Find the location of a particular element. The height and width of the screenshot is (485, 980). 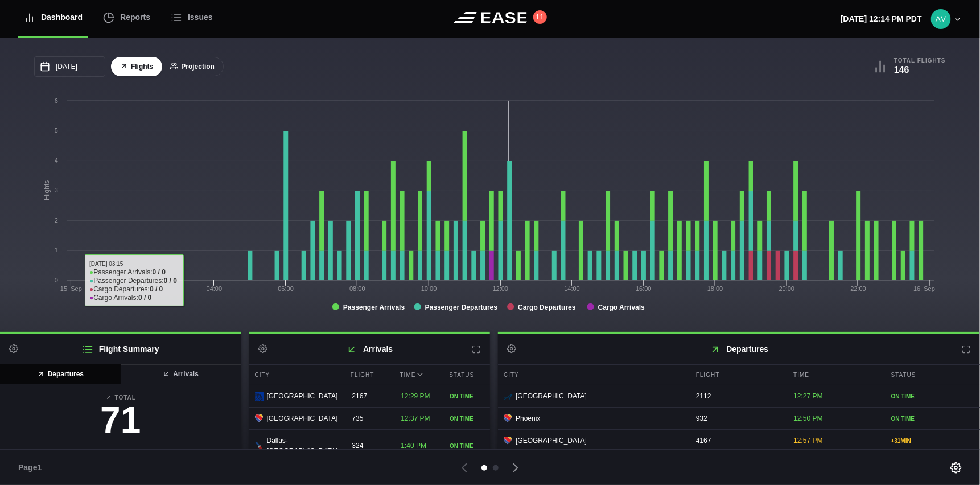

tspan: Cargo Arrivals is located at coordinates (622, 308).